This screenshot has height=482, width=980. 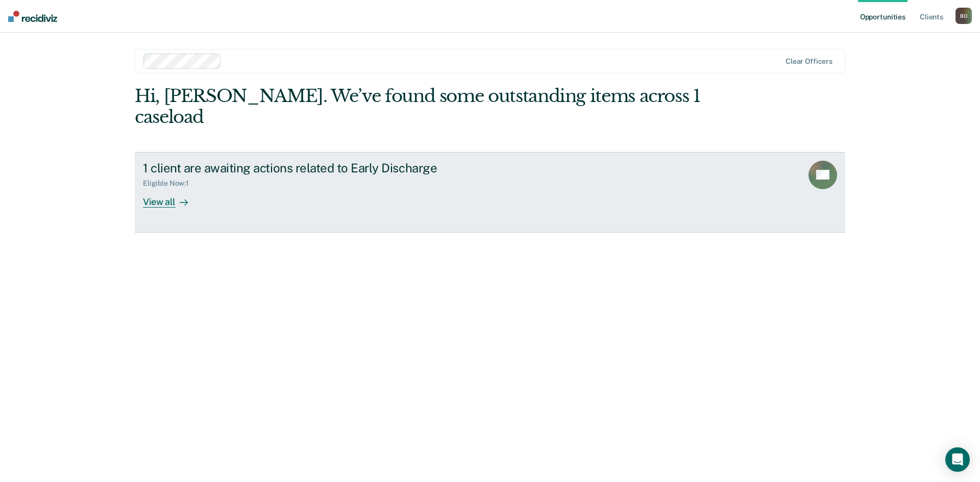 What do you see at coordinates (964, 16) in the screenshot?
I see `button: BO` at bounding box center [964, 16].